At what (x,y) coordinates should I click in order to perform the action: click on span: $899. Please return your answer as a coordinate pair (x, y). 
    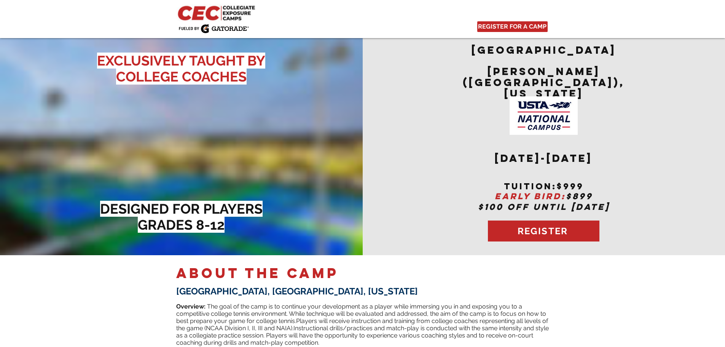
    Looking at the image, I should click on (580, 196).